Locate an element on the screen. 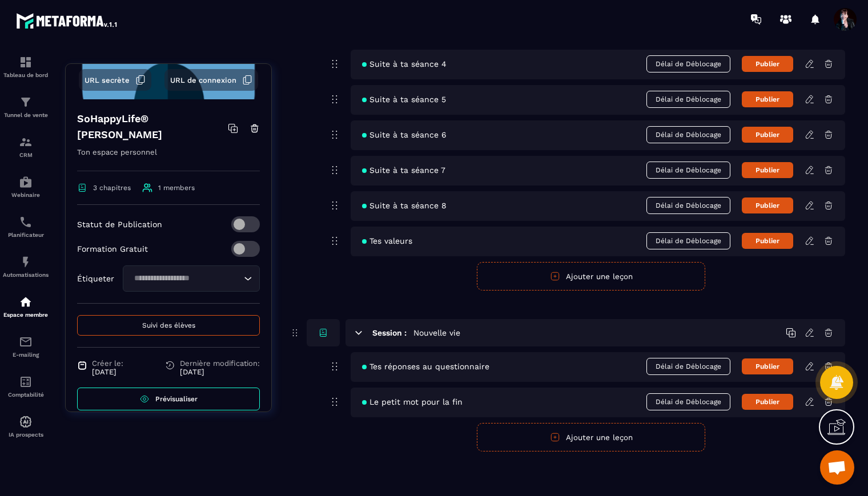 Image resolution: width=868 pixels, height=496 pixels. p: Webinaire is located at coordinates (26, 194).